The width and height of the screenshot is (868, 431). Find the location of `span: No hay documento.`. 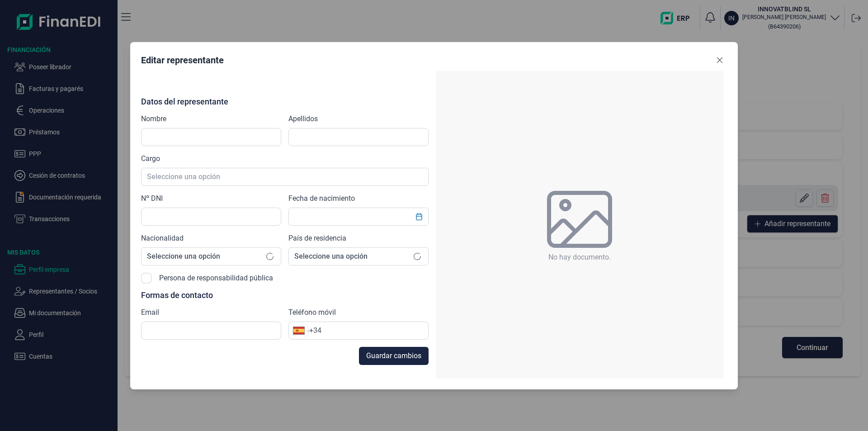

span: No hay documento. is located at coordinates (579, 257).